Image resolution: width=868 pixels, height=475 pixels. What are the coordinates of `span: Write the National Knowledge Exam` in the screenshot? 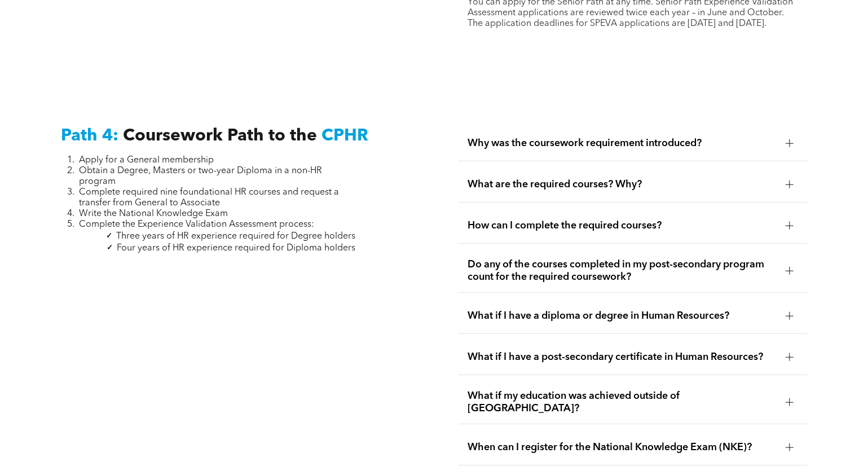 It's located at (153, 214).